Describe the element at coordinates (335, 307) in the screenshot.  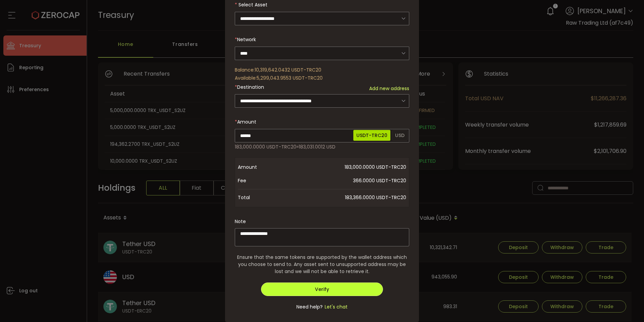
I see `span: Let's chat` at that location.